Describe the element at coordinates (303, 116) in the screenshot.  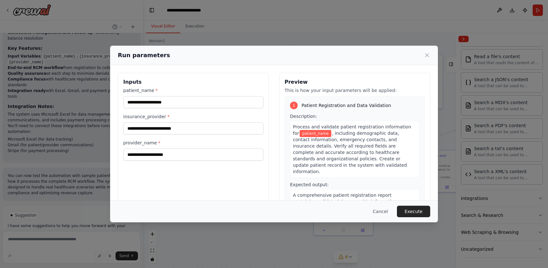
I see `span: Description:` at that location.